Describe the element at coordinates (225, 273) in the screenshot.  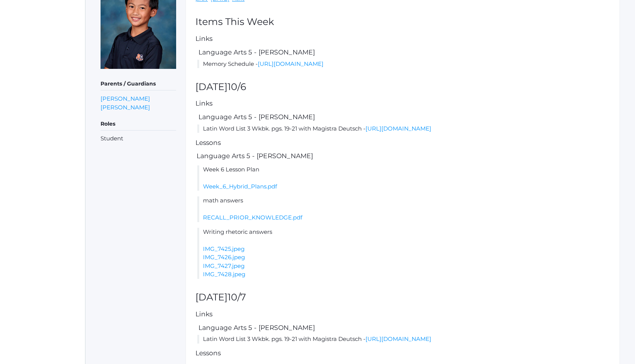
I see `a: IMG_7428.jpeg` at that location.